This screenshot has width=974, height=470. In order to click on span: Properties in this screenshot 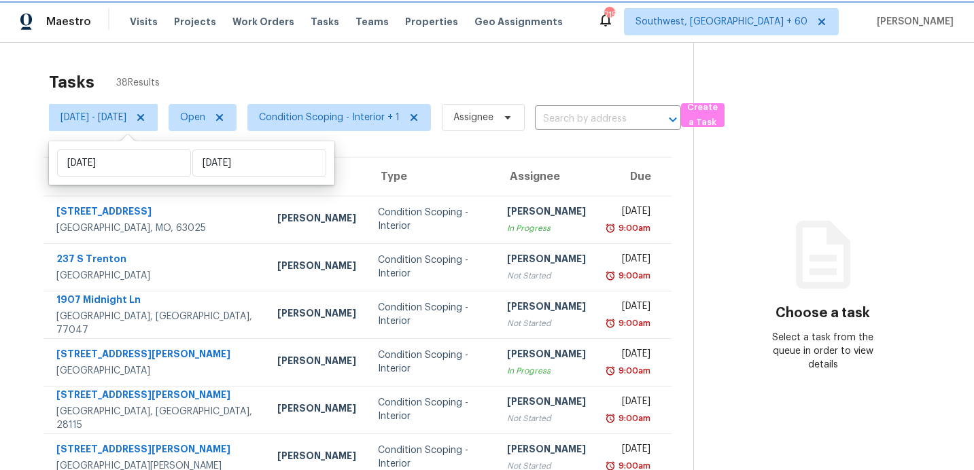, I will do `click(432, 22)`.